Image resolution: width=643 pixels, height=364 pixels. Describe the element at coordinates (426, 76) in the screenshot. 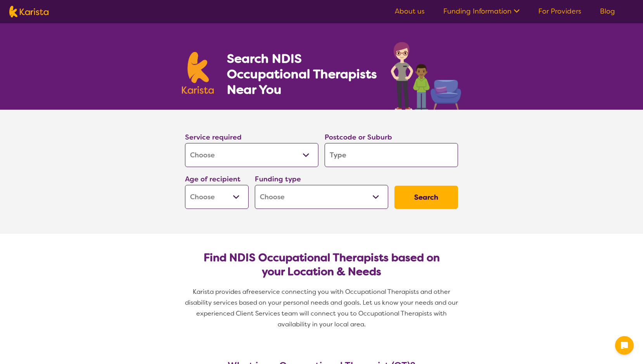

I see `img: occupational-therapy` at that location.